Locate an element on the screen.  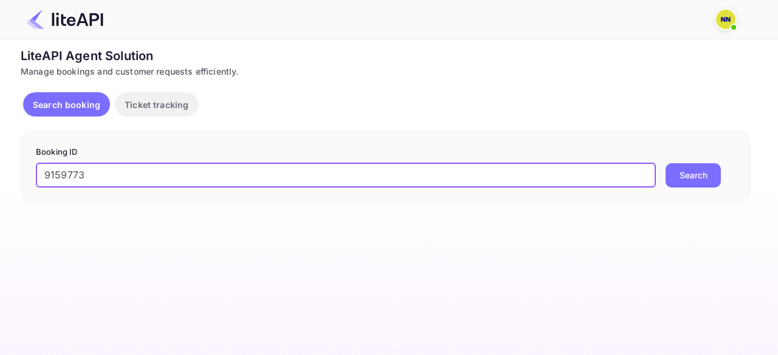
p: Booking ID is located at coordinates (385, 152).